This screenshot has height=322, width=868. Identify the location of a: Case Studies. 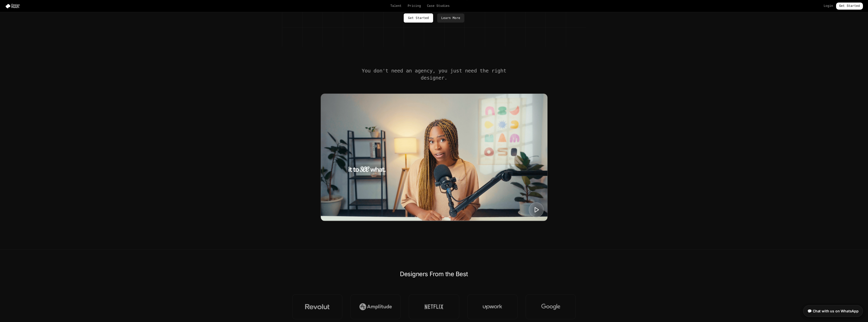
(438, 6).